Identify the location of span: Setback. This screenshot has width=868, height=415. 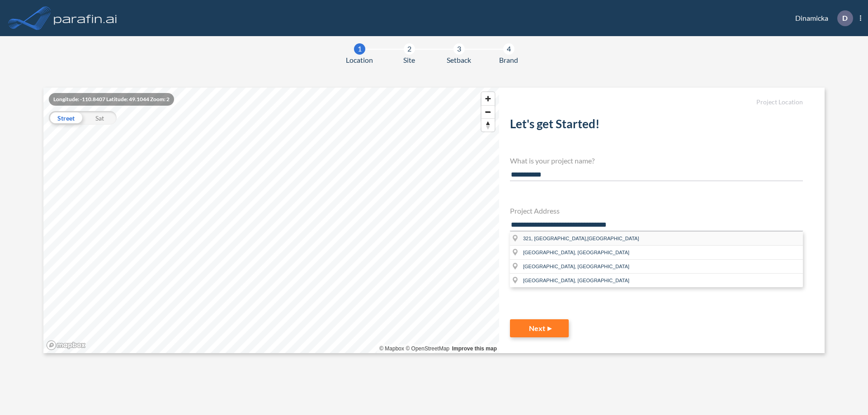
(459, 60).